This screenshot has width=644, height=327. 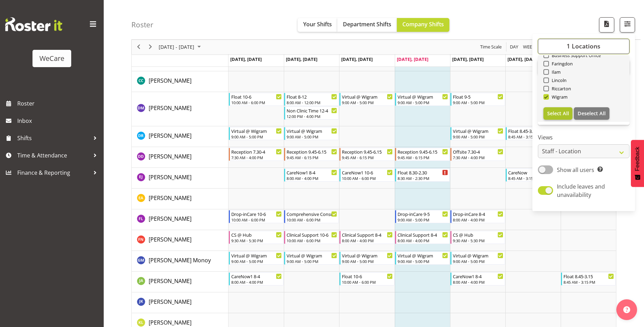 I want to click on div: Float 8-12, so click(x=312, y=97).